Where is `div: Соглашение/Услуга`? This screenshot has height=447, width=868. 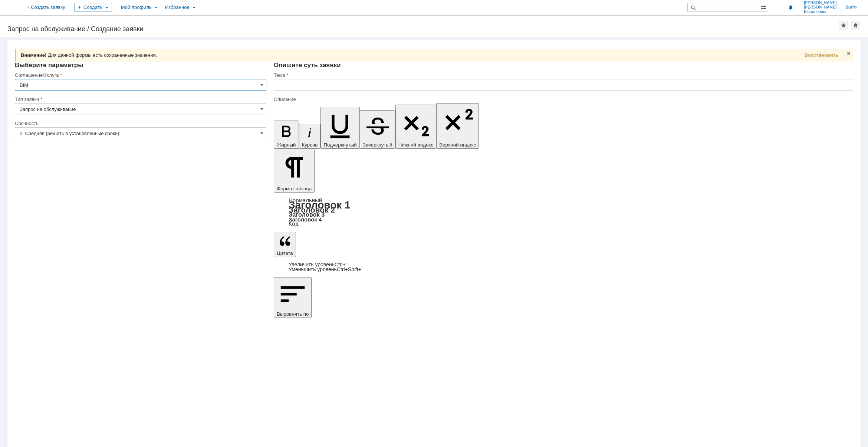
div: Соглашение/Услуга is located at coordinates (140, 74).